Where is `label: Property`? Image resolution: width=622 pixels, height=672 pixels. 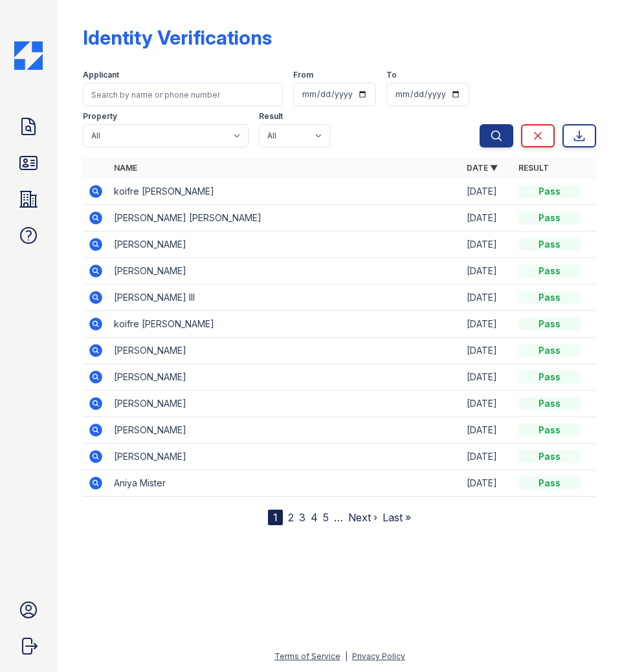
label: Property is located at coordinates (100, 117).